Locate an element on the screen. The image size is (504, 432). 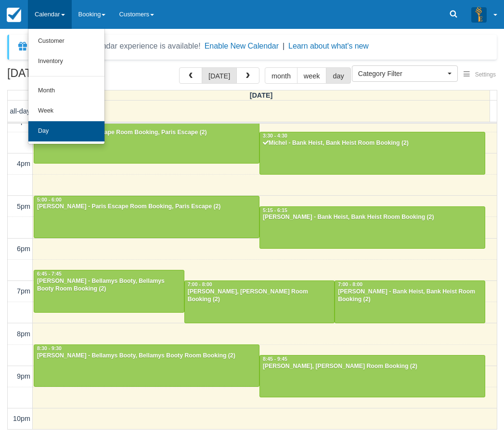
span: 6pm is located at coordinates (23, 248).